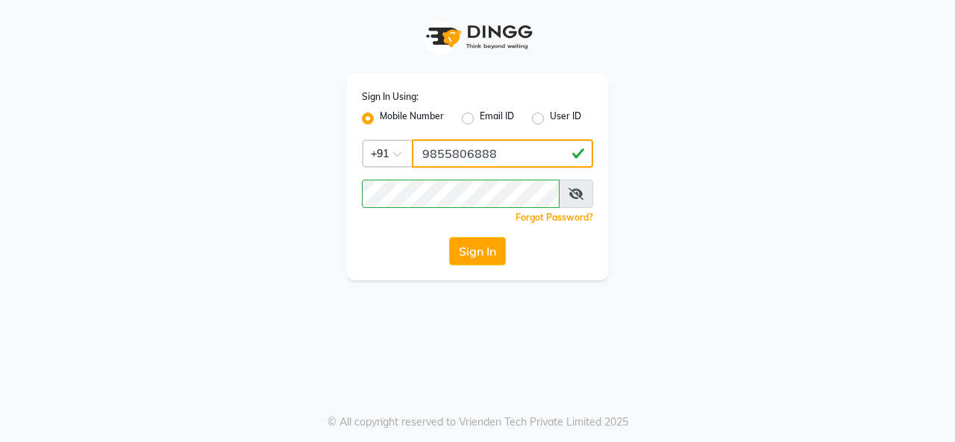 The image size is (955, 442). Describe the element at coordinates (412, 119) in the screenshot. I see `label: Mobile Number` at that location.